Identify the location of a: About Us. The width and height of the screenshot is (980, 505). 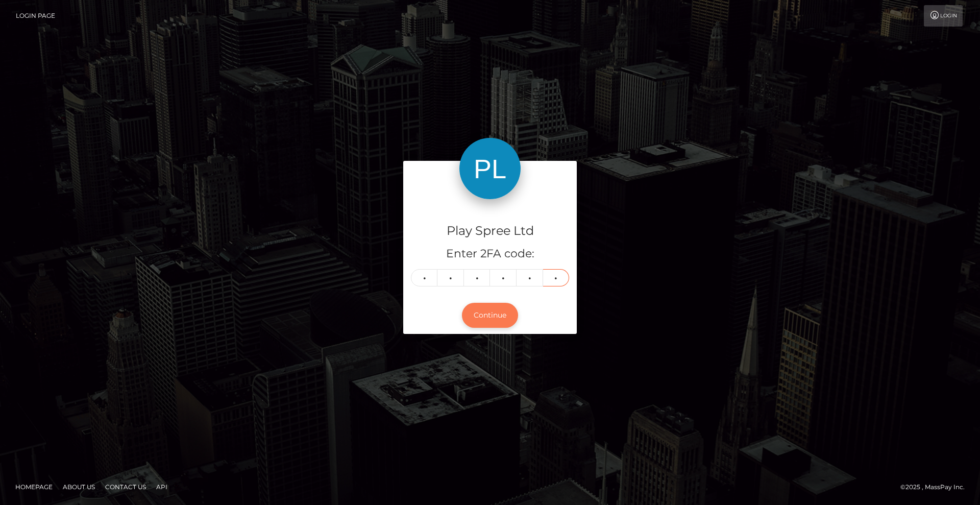
(78, 487).